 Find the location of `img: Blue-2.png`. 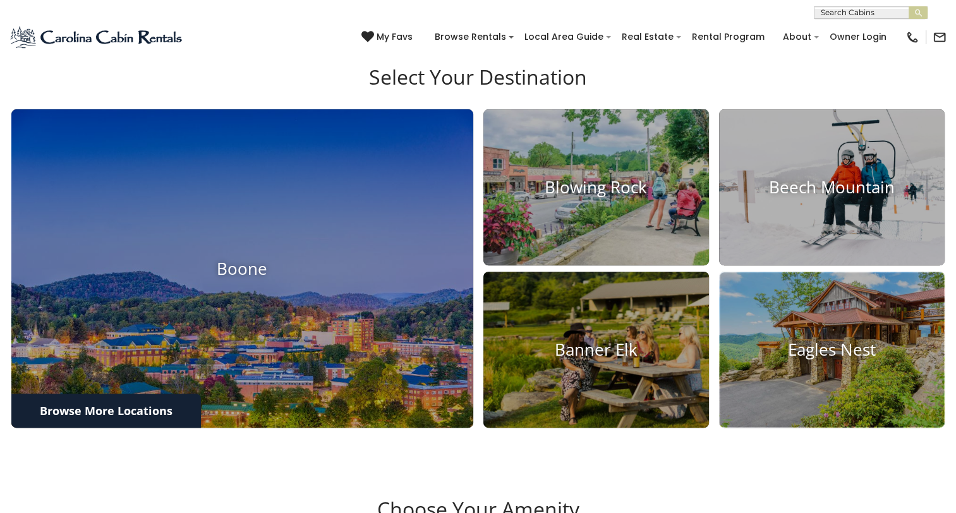

img: Blue-2.png is located at coordinates (97, 37).